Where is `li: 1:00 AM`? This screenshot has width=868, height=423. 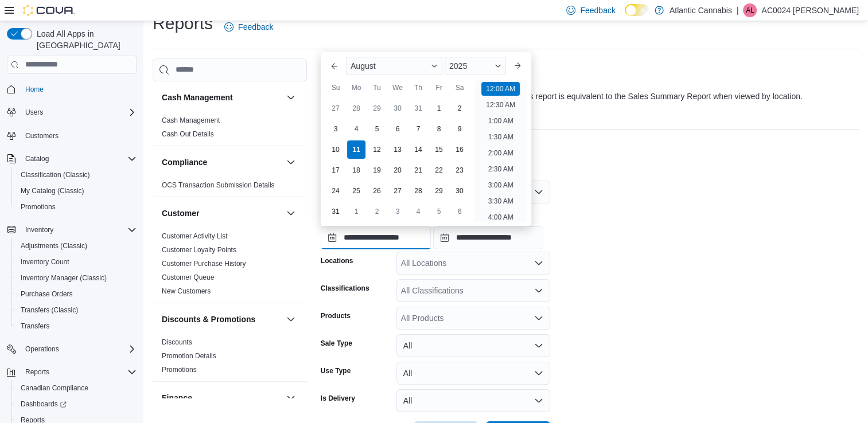
li: 1:00 AM is located at coordinates (501, 121).